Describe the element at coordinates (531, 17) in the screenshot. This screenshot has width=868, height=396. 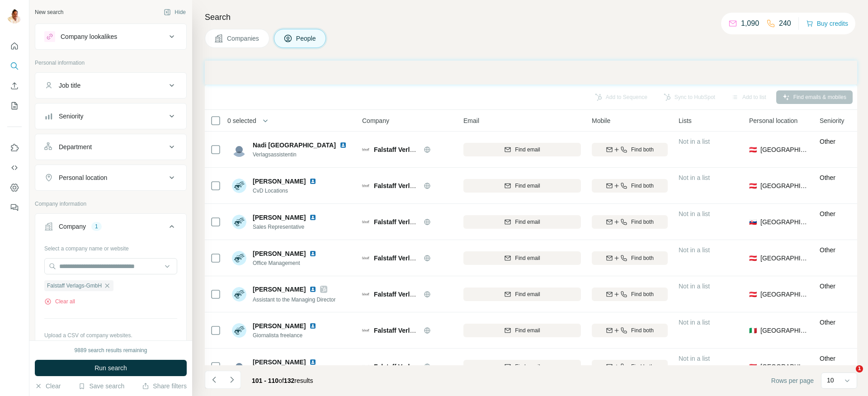
I see `h4: Search` at that location.